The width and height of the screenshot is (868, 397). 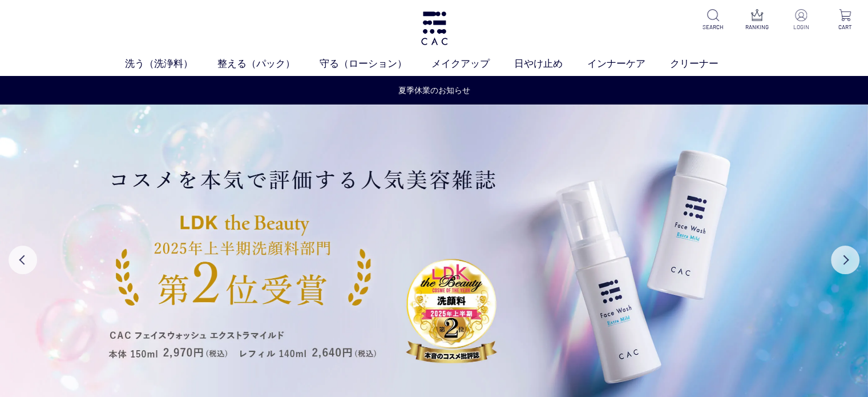 What do you see at coordinates (757, 20) in the screenshot?
I see `a: RANKING` at bounding box center [757, 20].